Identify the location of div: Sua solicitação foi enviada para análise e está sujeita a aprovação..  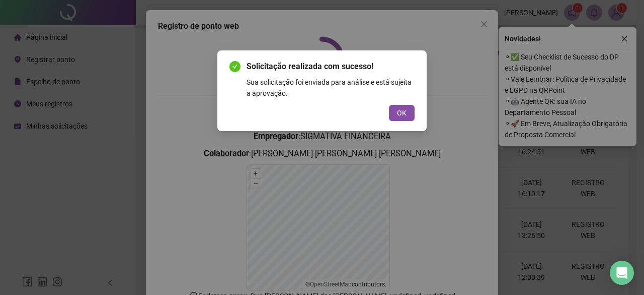
(331, 88).